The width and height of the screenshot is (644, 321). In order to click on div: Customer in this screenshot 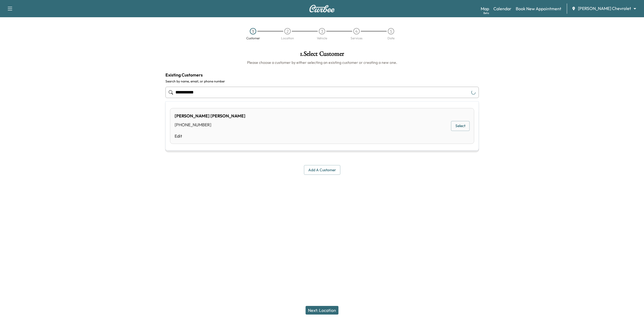, I will do `click(253, 38)`.